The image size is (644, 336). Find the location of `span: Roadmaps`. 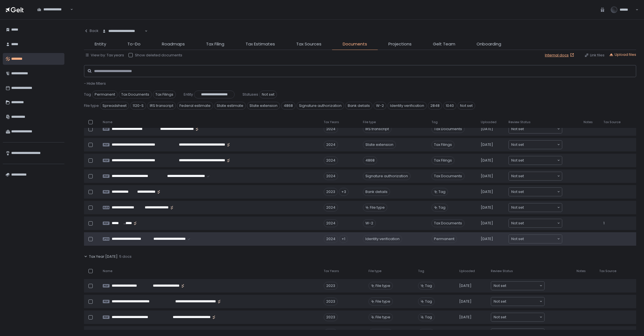

span: Roadmaps is located at coordinates (173, 44).